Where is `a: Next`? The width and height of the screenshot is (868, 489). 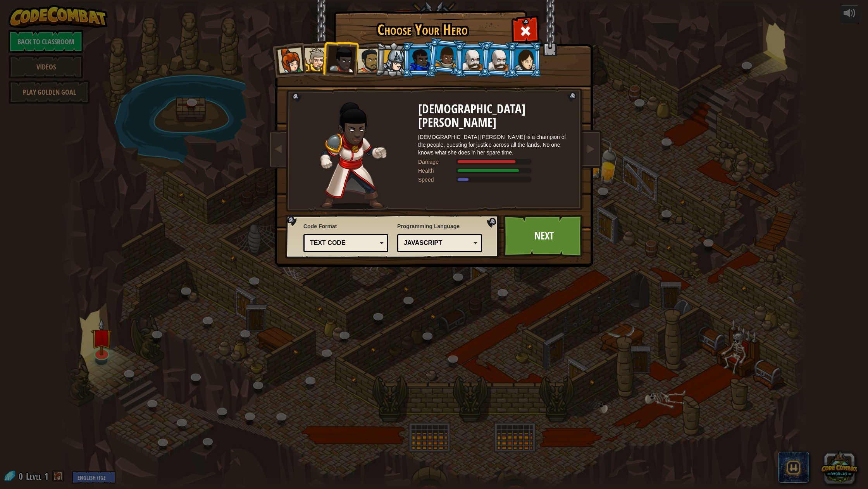
a: Next is located at coordinates (544, 236).